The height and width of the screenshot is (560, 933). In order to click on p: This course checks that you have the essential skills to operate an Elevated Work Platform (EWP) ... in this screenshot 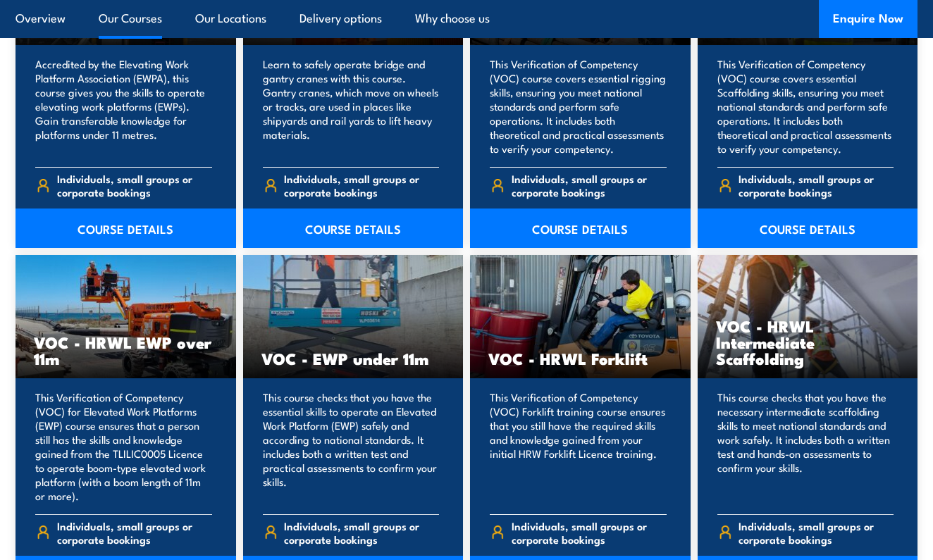, I will do `click(351, 446)`.